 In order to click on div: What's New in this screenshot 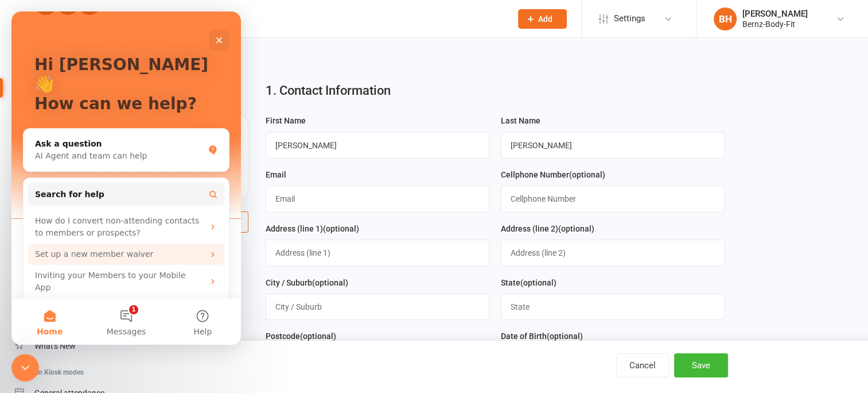, I will do `click(55, 346)`.